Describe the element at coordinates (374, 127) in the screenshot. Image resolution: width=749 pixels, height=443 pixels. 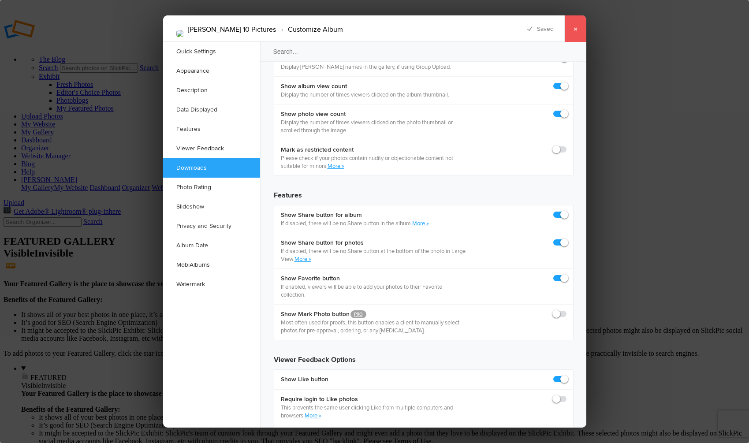
I see `p: Display the number of times viewers clicked on the photo thumbnail or scrolled through the image.` at that location.